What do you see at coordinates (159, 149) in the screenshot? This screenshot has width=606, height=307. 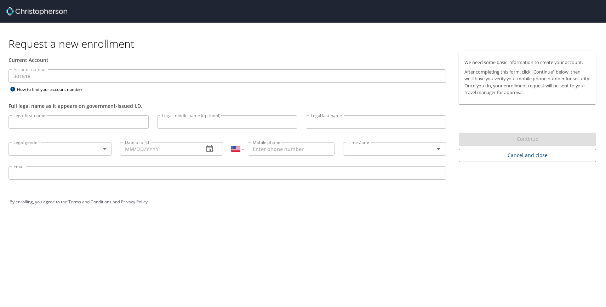 I see `input: MM/DD/YYYY` at bounding box center [159, 149].